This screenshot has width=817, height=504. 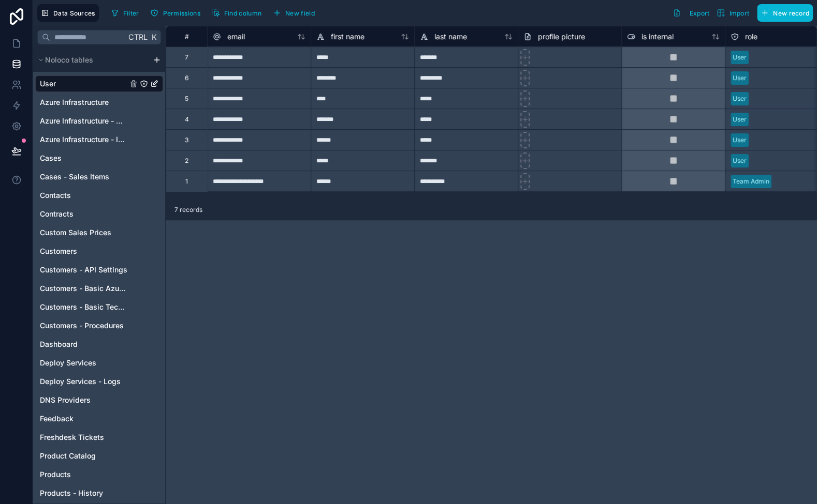 I want to click on span: Permissions, so click(x=181, y=13).